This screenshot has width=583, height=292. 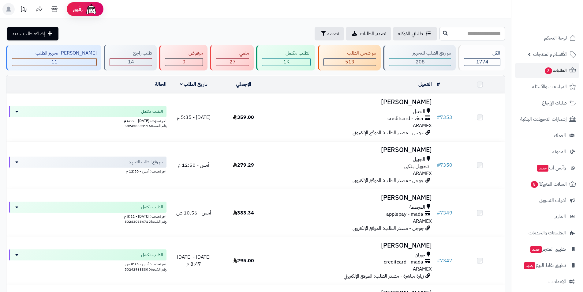 What do you see at coordinates (131, 62) in the screenshot?
I see `span: 14` at bounding box center [131, 62].